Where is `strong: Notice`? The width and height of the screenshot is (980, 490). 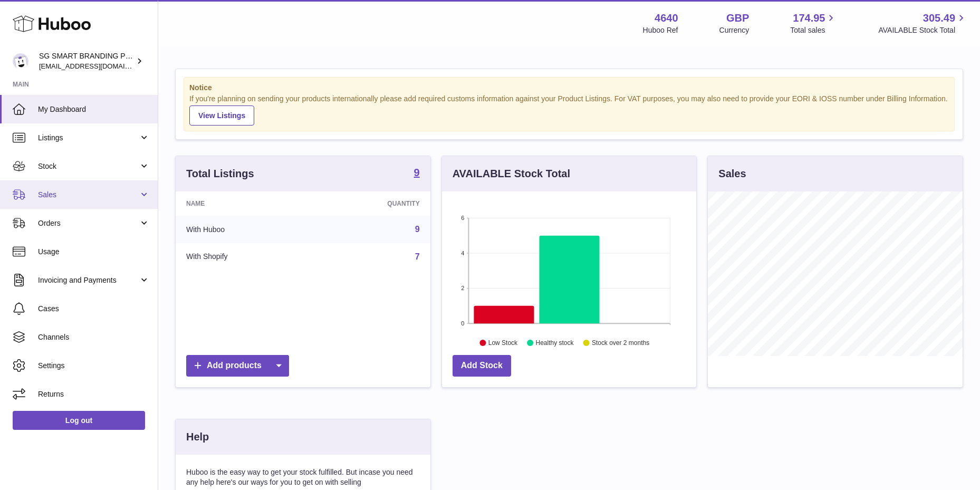 strong: Notice is located at coordinates (569, 88).